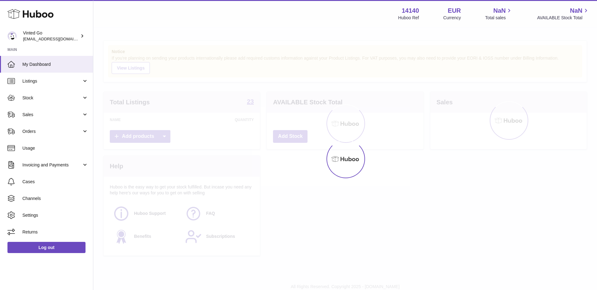 The width and height of the screenshot is (597, 290). Describe the element at coordinates (55, 64) in the screenshot. I see `span: My Dashboard` at that location.